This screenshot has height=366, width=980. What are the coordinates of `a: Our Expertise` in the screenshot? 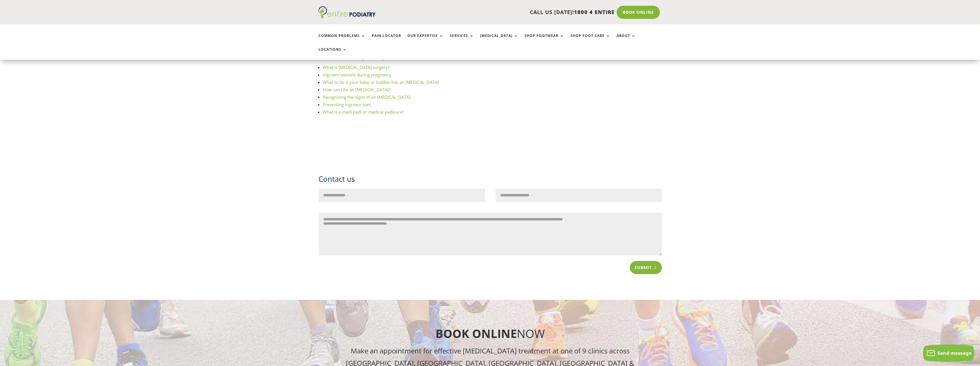 It's located at (426, 40).